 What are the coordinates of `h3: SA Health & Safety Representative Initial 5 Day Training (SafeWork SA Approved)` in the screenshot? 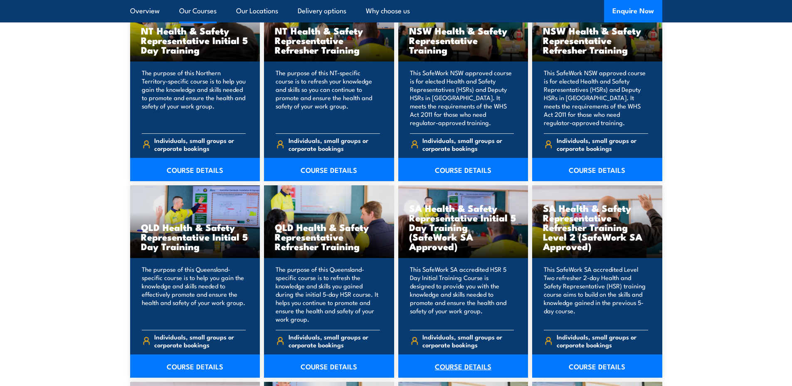 It's located at (463, 227).